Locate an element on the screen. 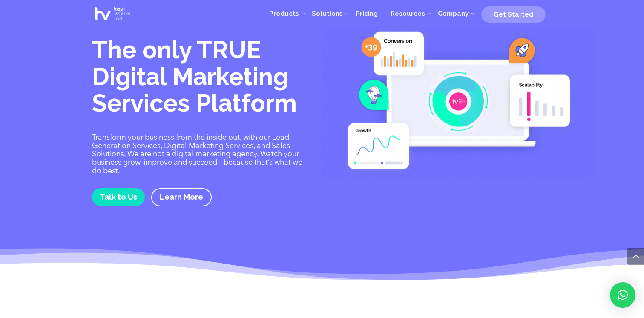  a: Solutions is located at coordinates (327, 14).